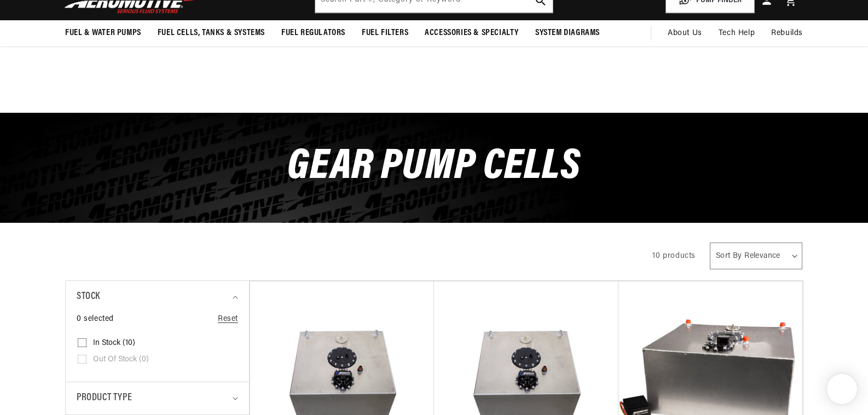 Image resolution: width=868 pixels, height=415 pixels. I want to click on summary: Fuel Cells, Tanks & Systems, so click(212, 33).